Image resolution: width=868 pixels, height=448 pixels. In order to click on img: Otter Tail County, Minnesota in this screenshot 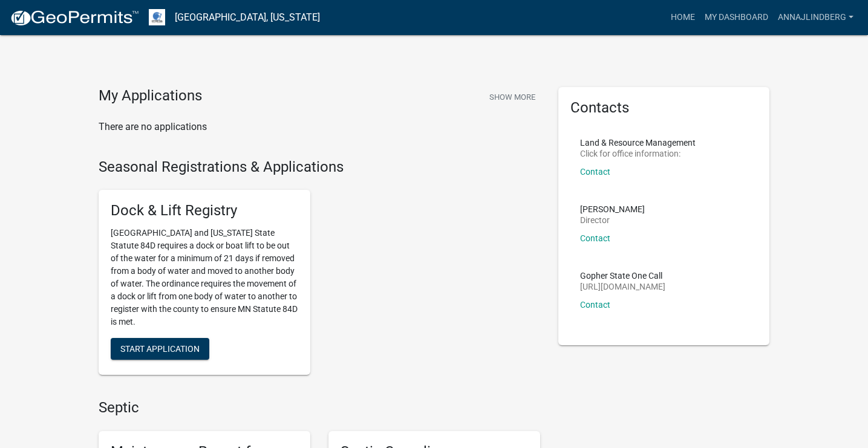, I will do `click(157, 17)`.